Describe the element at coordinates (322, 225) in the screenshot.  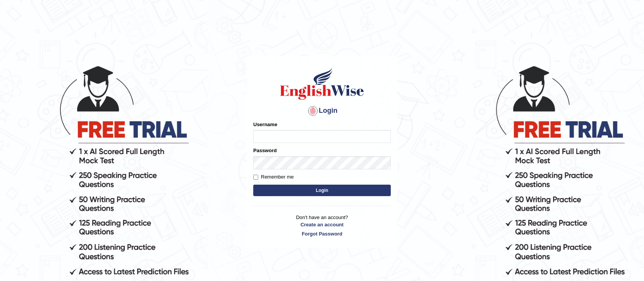
I see `a: Create an account` at that location.